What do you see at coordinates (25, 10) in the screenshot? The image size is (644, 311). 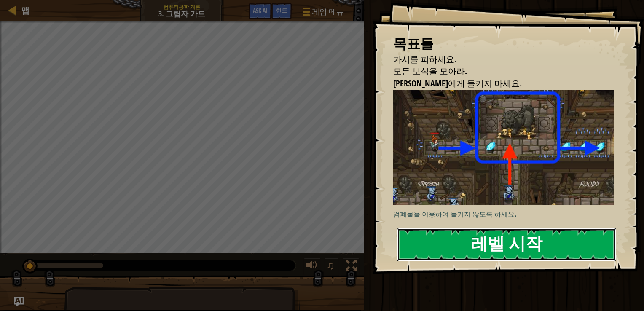 I see `span: 맵` at bounding box center [25, 10].